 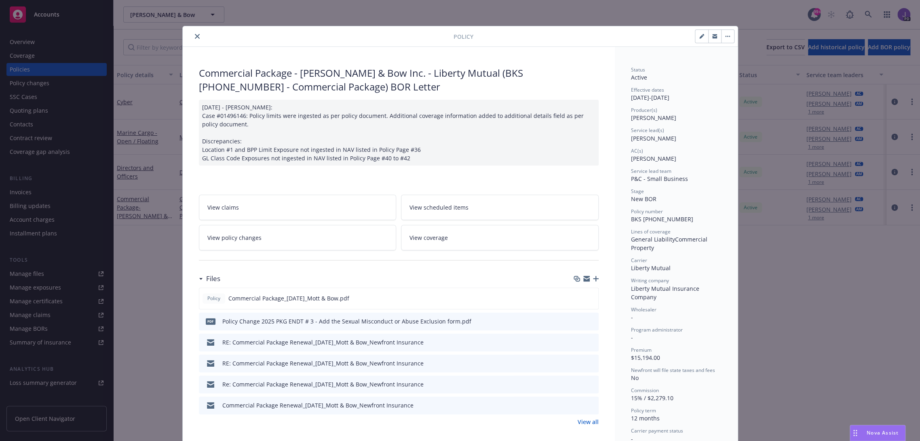 I want to click on span: View coverage, so click(x=429, y=238).